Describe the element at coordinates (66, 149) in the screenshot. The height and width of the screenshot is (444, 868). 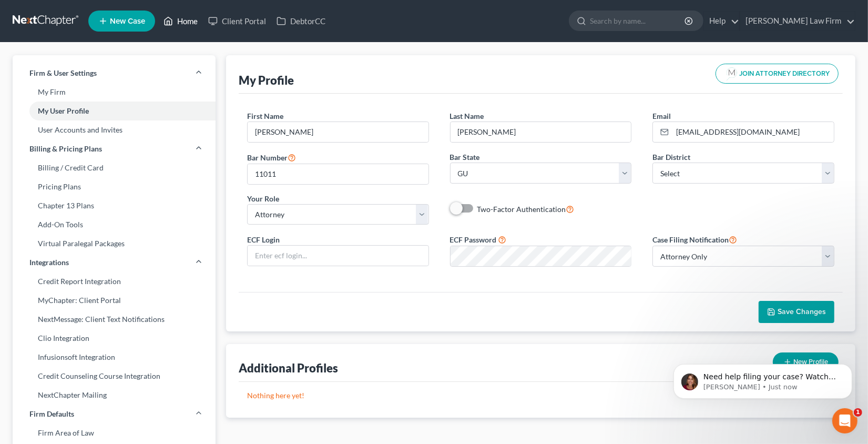
I see `span: Billing & Pricing Plans` at that location.